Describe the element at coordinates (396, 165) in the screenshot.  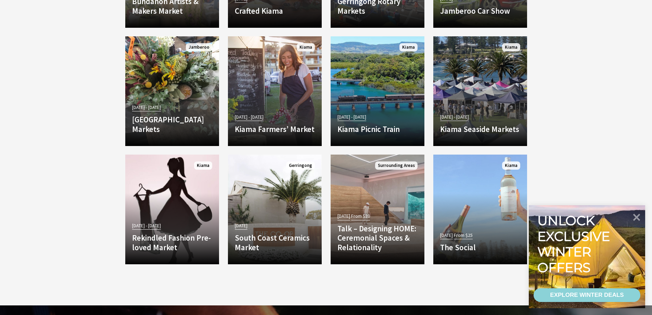
I see `span: Surrounding Areas` at that location.